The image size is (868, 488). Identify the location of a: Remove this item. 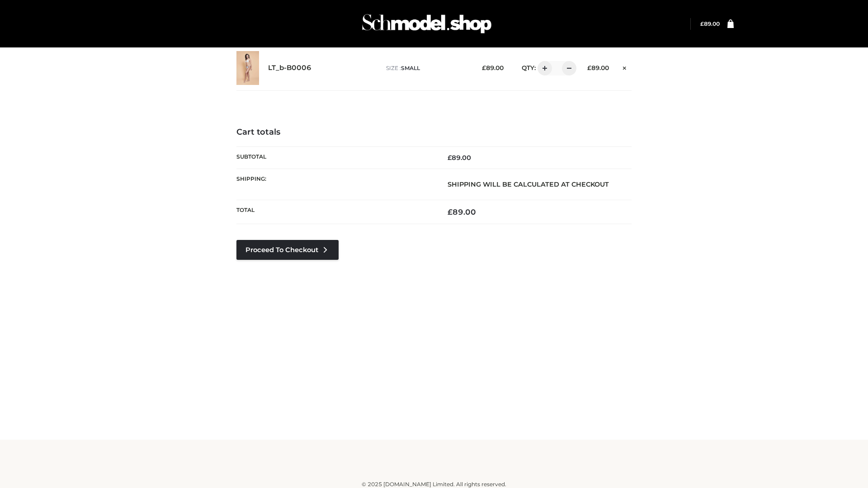
(625, 67).